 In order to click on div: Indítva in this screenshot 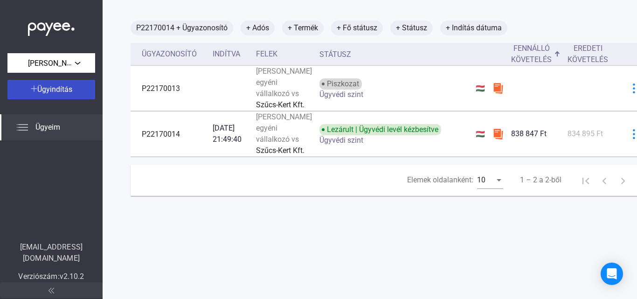, I will do `click(230, 54)`.